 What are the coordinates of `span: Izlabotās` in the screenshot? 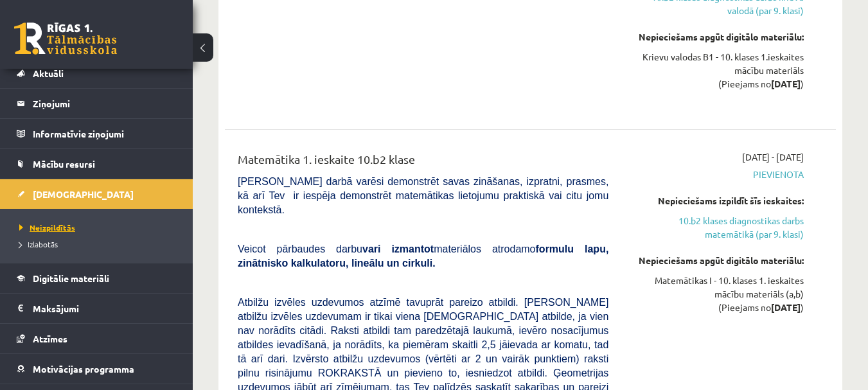 It's located at (38, 244).